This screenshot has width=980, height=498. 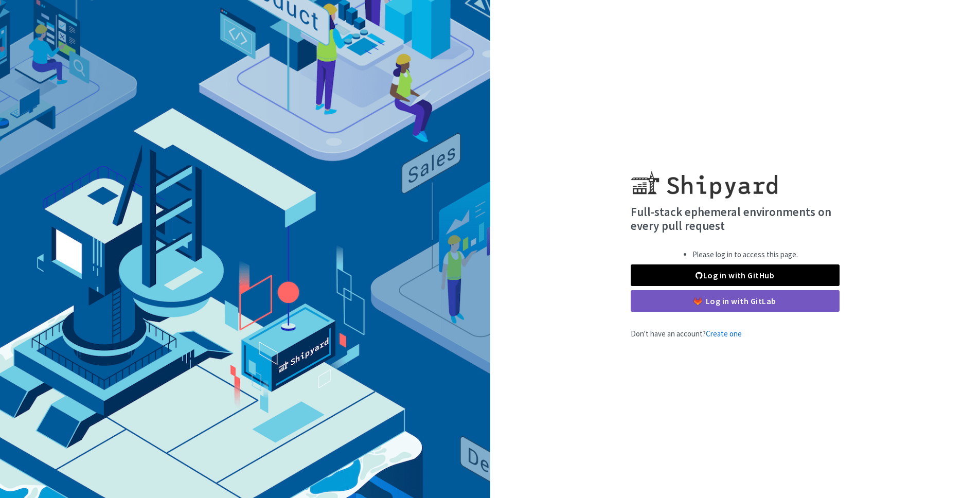 I want to click on a: Log in with GitHub, so click(x=735, y=275).